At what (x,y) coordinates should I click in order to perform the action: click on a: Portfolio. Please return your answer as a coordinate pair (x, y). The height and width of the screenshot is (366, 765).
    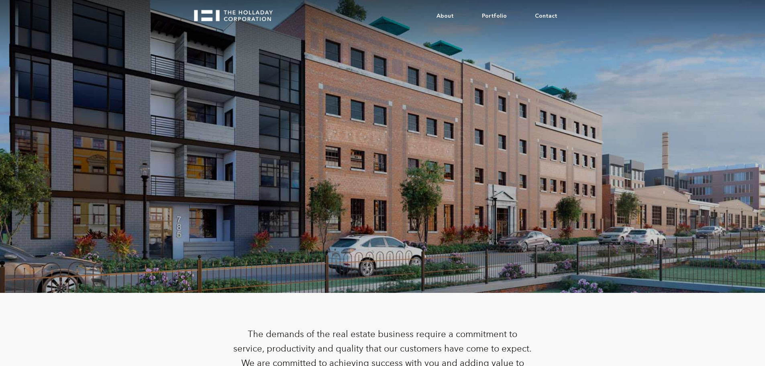
    Looking at the image, I should click on (494, 16).